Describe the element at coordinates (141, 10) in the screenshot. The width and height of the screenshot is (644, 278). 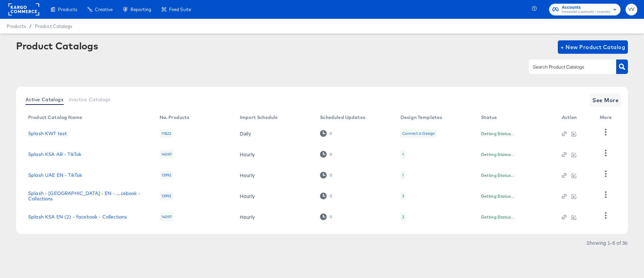
I see `span: Reporting` at that location.